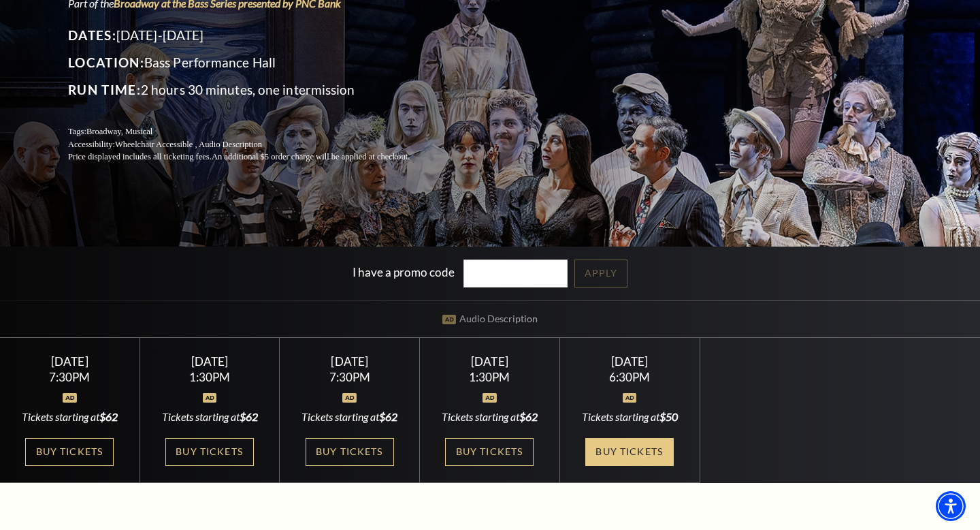  What do you see at coordinates (92, 35) in the screenshot?
I see `span: Dates:` at bounding box center [92, 35].